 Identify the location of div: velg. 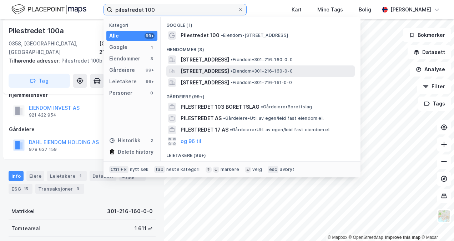
(257, 169).